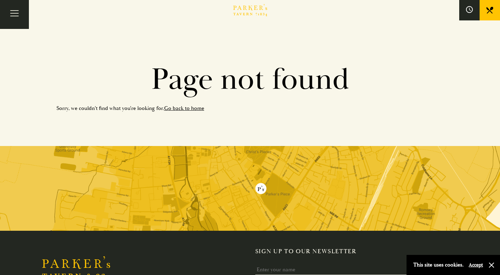 Image resolution: width=500 pixels, height=275 pixels. Describe the element at coordinates (492, 265) in the screenshot. I see `button: Close and accept` at that location.